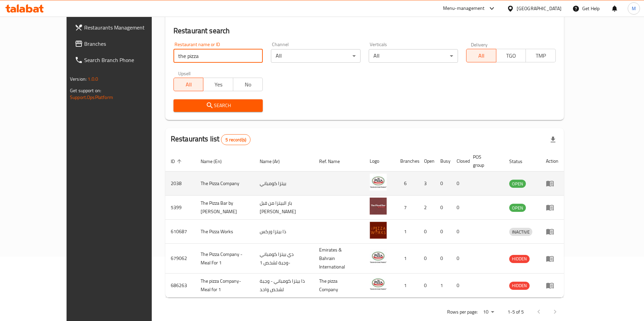 The height and width of the screenshot is (321, 644). I want to click on th: Action, so click(552, 161).